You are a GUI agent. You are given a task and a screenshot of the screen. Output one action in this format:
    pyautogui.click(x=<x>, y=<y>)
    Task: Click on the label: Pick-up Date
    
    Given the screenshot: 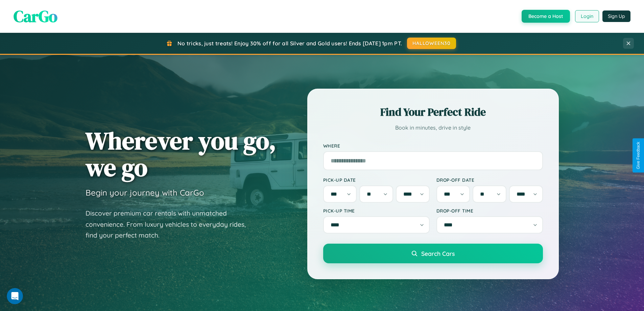 What is the action you would take?
    pyautogui.click(x=376, y=180)
    